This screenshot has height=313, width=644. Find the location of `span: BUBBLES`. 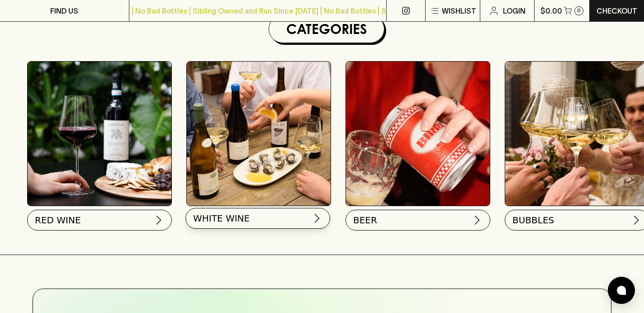

span: BUBBLES is located at coordinates (533, 220).